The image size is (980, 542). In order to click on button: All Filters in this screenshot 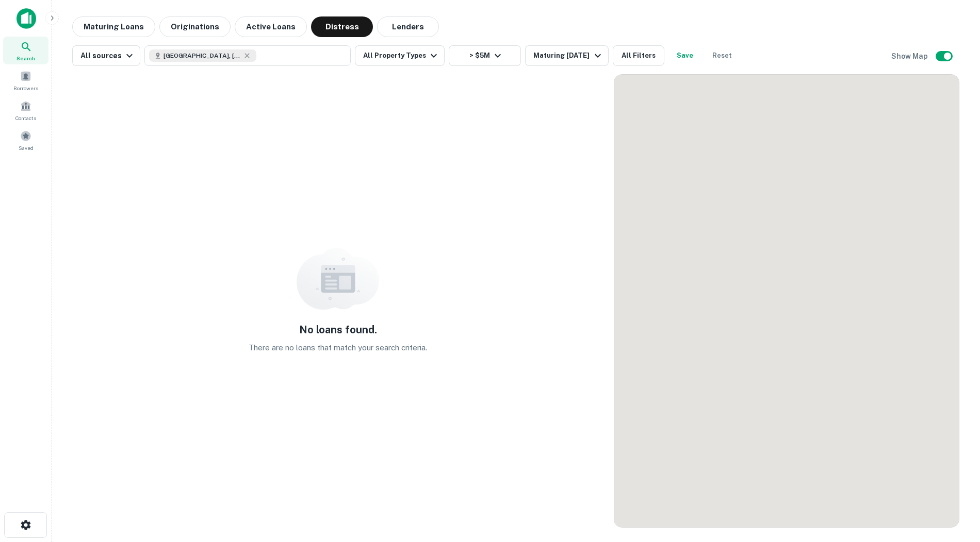, I will do `click(638, 56)`.